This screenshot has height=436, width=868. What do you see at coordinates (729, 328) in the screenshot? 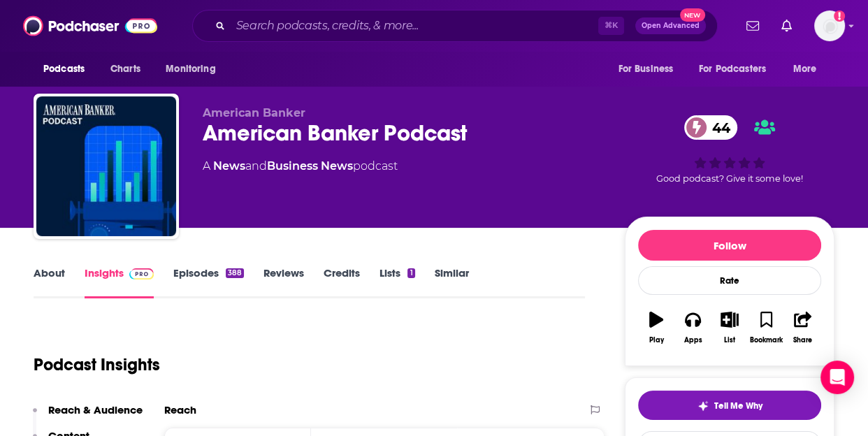
I see `button: List` at bounding box center [729, 328].